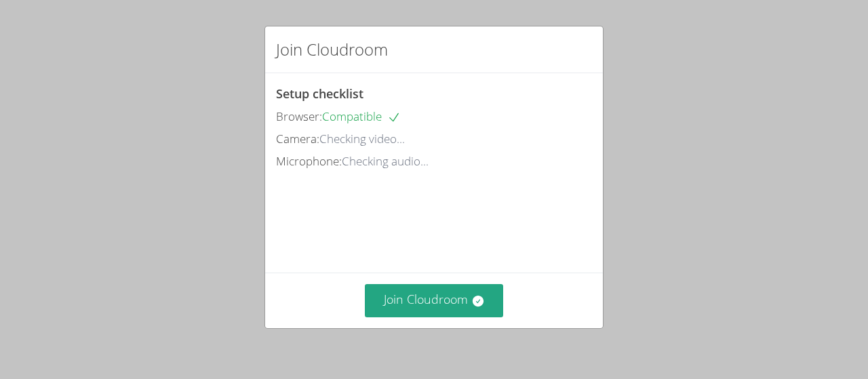  What do you see at coordinates (385, 160) in the screenshot?
I see `span: Checking audio...` at bounding box center [385, 160].